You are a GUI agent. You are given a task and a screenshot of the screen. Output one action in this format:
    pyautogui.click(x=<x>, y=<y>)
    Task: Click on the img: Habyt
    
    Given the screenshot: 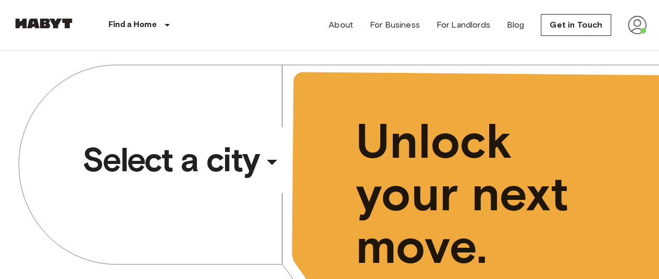 What is the action you would take?
    pyautogui.click(x=44, y=23)
    